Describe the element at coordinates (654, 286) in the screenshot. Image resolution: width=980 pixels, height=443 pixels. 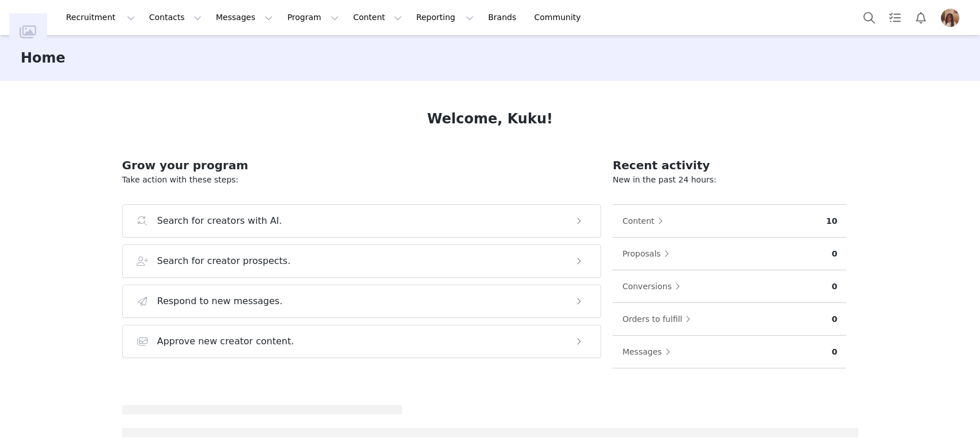
I see `button: Conversions` at that location.